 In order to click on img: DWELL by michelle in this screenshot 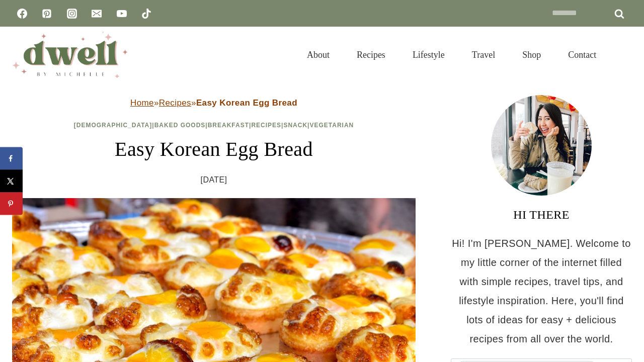, I will do `click(70, 55)`.